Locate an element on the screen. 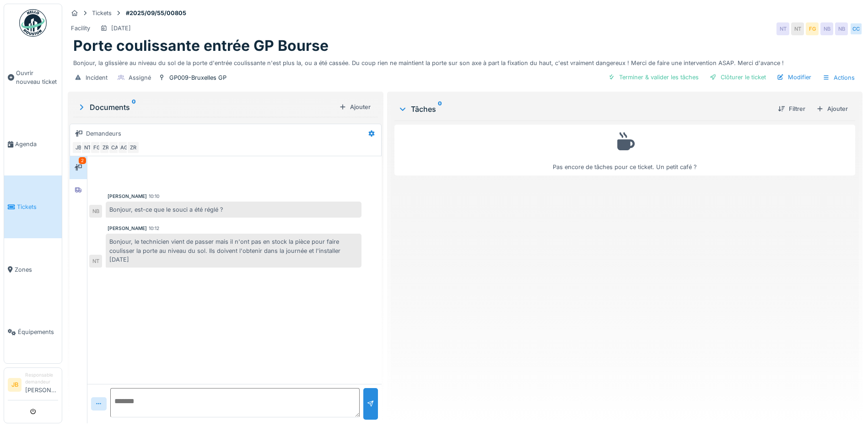 The height and width of the screenshot is (427, 868). div: Demandeurs is located at coordinates (104, 134).